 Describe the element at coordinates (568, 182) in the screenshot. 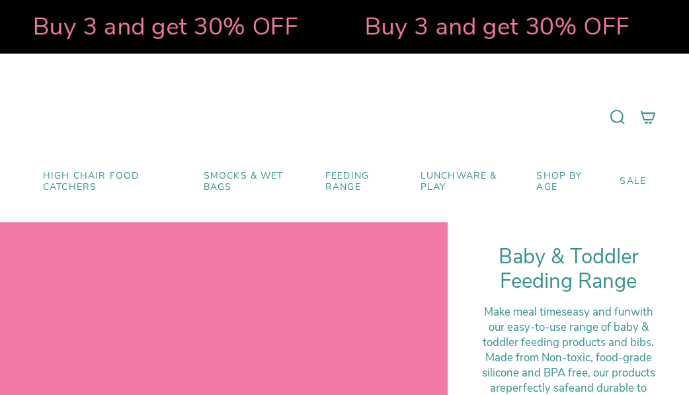

I see `a: Shop by Age` at that location.